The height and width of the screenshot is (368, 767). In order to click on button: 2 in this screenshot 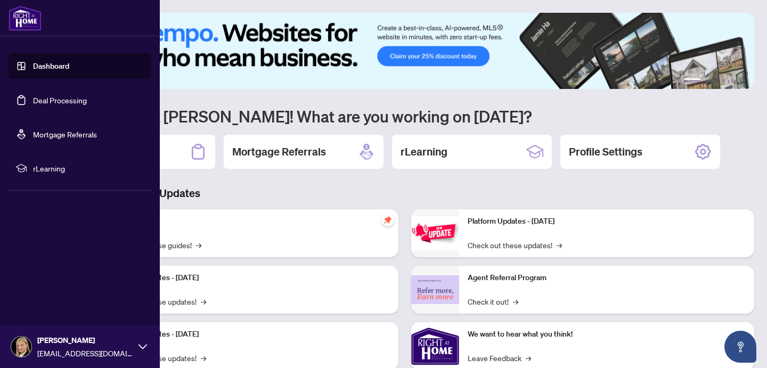, I will do `click(708, 80)`.